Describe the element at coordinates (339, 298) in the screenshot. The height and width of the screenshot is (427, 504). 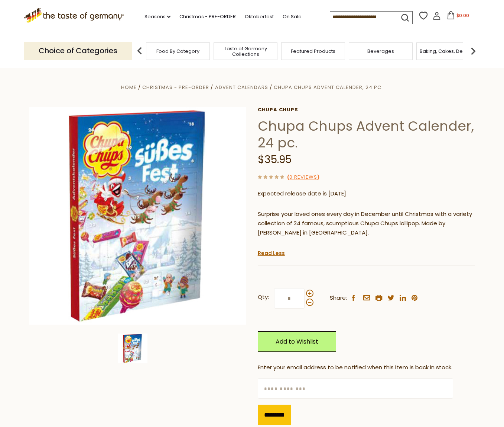
I see `span: Share:` at that location.